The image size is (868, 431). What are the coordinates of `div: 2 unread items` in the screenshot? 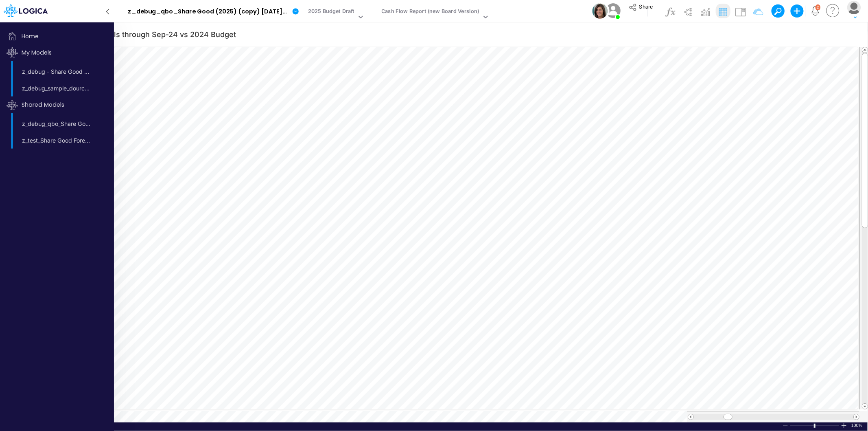 It's located at (818, 7).